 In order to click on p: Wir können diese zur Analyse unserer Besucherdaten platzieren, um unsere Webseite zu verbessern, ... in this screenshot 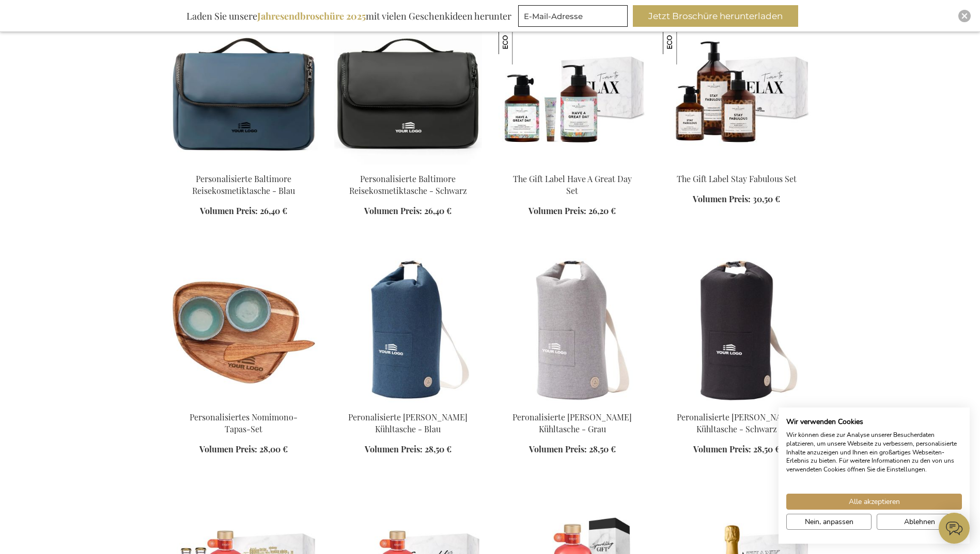, I will do `click(874, 452)`.